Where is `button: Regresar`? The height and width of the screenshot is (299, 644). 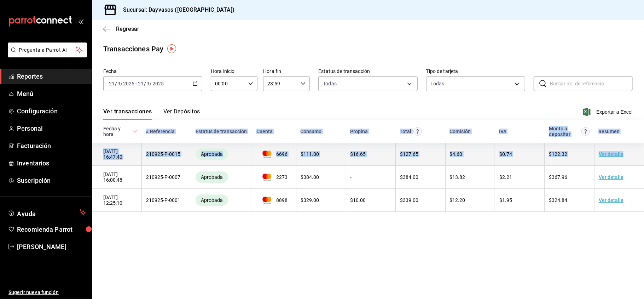 button: Regresar is located at coordinates (121, 28).